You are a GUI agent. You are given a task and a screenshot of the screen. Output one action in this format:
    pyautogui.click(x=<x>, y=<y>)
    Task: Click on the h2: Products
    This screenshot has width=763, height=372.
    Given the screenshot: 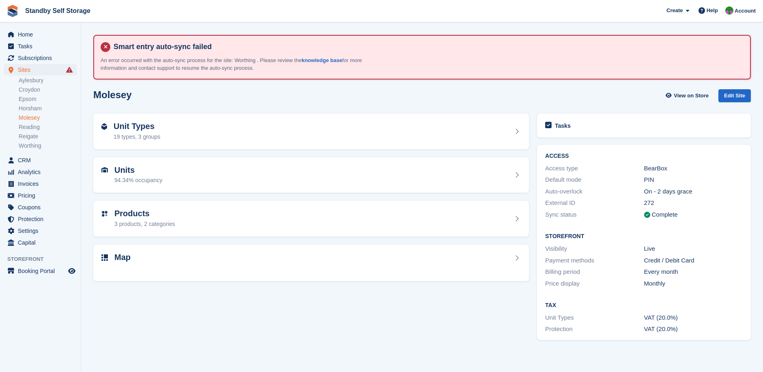 What is the action you would take?
    pyautogui.click(x=144, y=213)
    